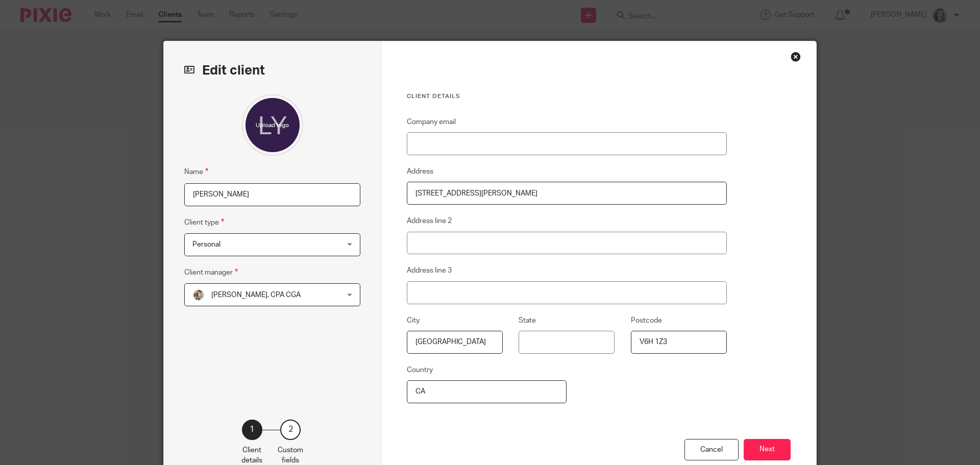  I want to click on h2: Edit client, so click(272, 70).